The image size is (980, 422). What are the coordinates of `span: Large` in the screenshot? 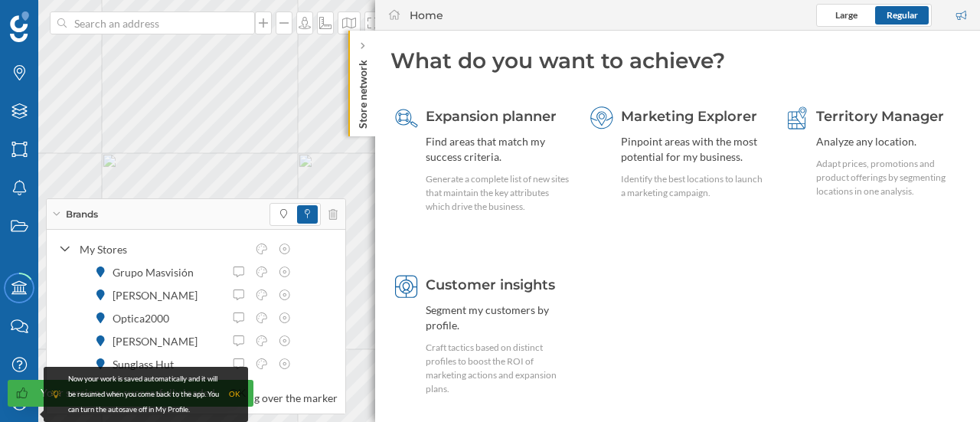 It's located at (846, 14).